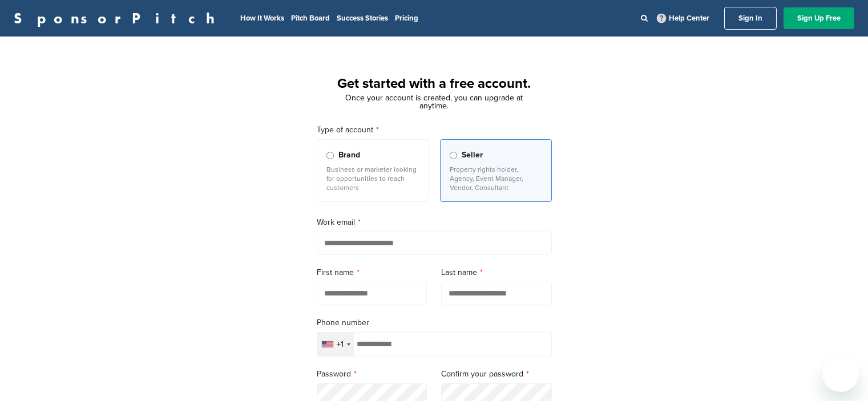 This screenshot has width=868, height=401. I want to click on div: +1, so click(340, 344).